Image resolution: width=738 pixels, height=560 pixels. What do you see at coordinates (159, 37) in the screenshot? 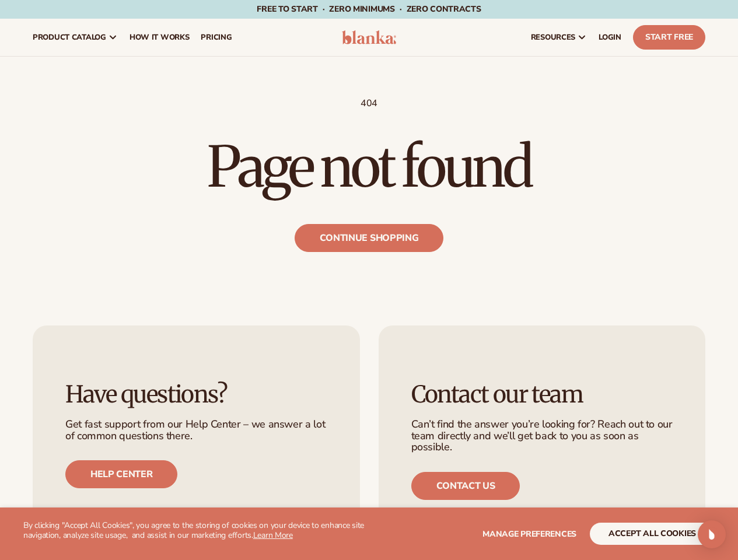
I see `a: How It Works` at bounding box center [159, 37].